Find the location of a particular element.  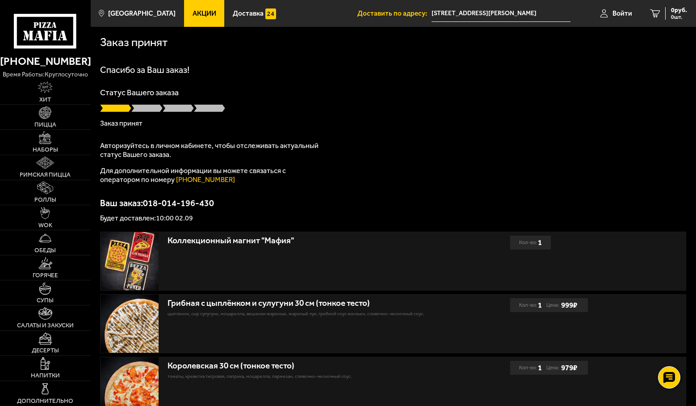

p: Статус Вашего заказа is located at coordinates (393, 93).